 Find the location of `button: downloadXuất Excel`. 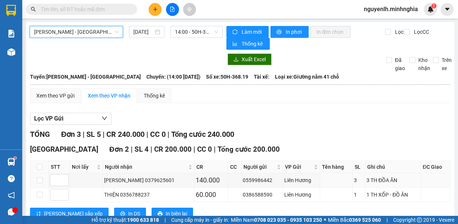

button: downloadXuất Excel is located at coordinates (250, 59).